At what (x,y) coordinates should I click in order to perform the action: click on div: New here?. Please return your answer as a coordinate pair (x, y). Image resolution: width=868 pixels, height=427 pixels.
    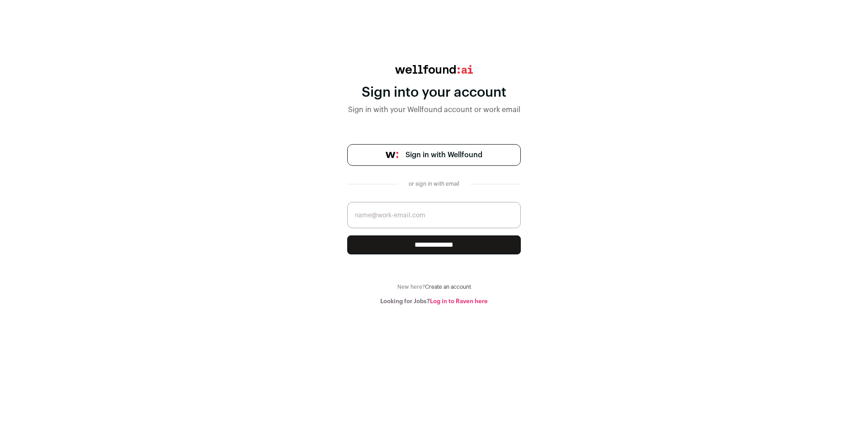
    Looking at the image, I should click on (434, 287).